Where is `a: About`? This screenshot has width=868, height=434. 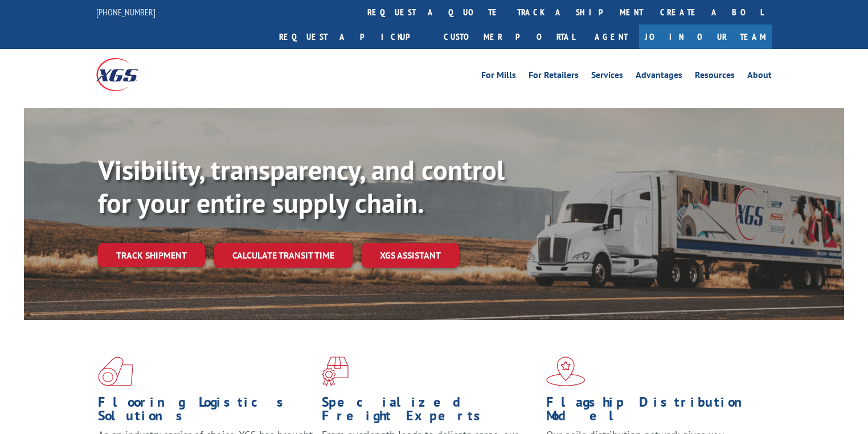
a: About is located at coordinates (760, 77).